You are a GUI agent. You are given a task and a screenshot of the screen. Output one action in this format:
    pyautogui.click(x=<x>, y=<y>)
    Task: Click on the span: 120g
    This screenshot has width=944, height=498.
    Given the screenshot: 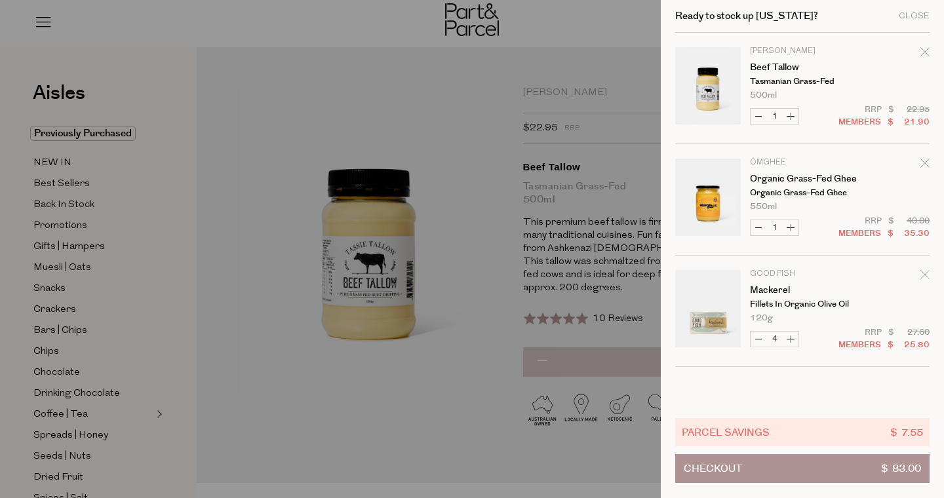 What is the action you would take?
    pyautogui.click(x=761, y=318)
    